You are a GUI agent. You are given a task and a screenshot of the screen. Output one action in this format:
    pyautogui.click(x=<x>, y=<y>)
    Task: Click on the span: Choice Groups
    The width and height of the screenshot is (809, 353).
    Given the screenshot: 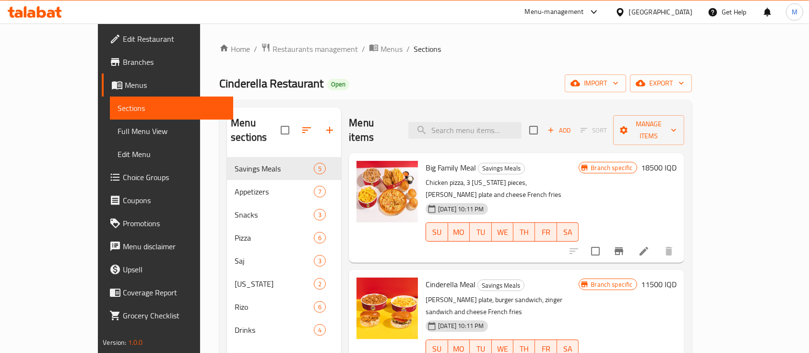 What is the action you would take?
    pyautogui.click(x=174, y=177)
    